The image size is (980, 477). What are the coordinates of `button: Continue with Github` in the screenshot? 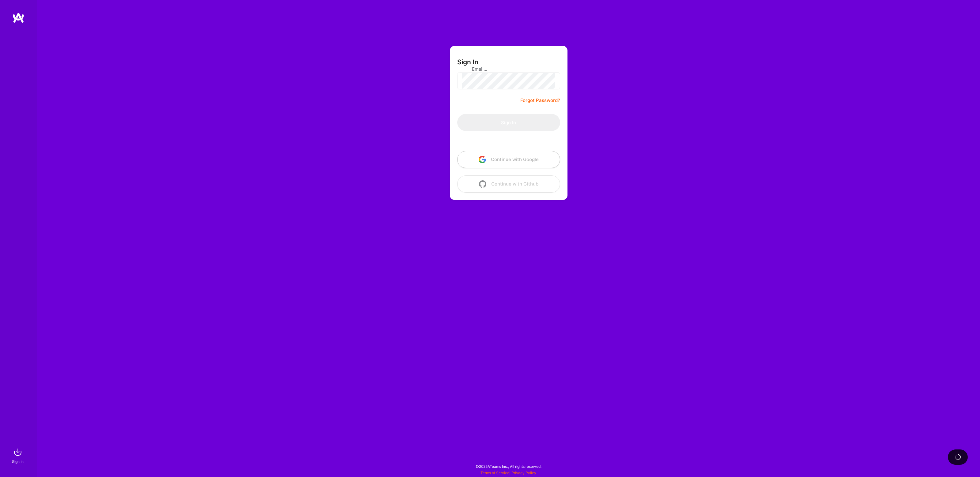 It's located at (508, 184).